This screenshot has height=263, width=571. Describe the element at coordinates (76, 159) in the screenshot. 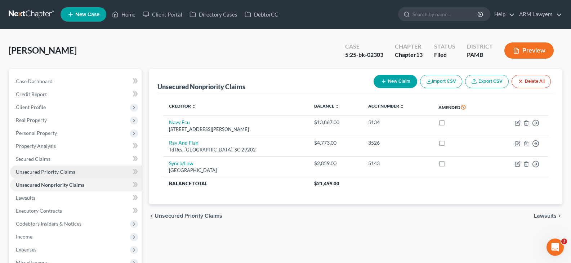

I see `a: Secured Claims` at that location.